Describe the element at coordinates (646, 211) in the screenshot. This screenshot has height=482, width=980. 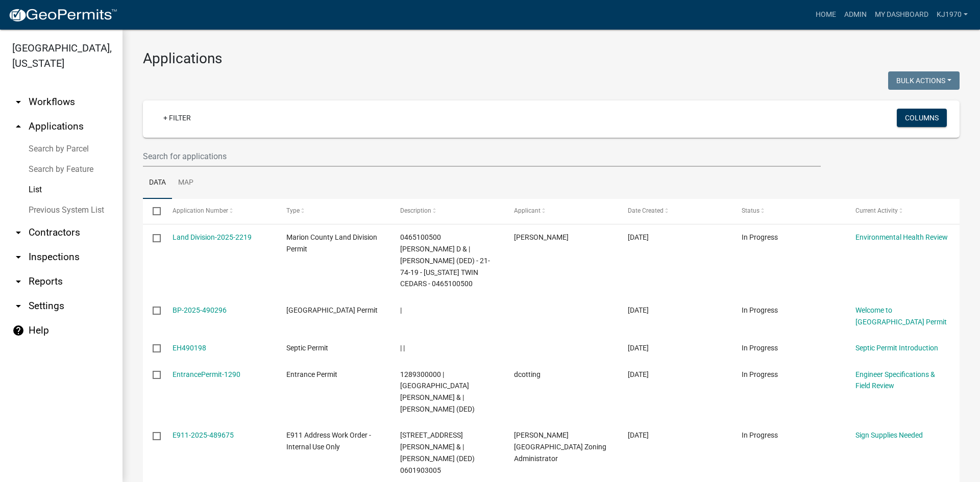
I see `span: Date Created` at that location.